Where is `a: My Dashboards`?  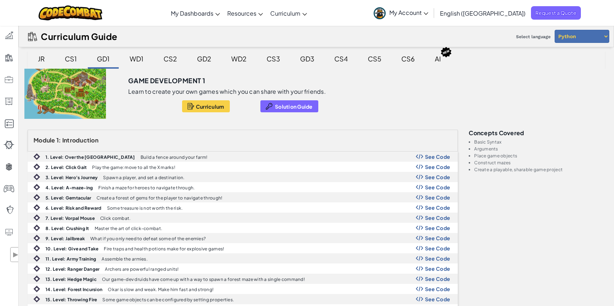 a: My Dashboards is located at coordinates (195, 13).